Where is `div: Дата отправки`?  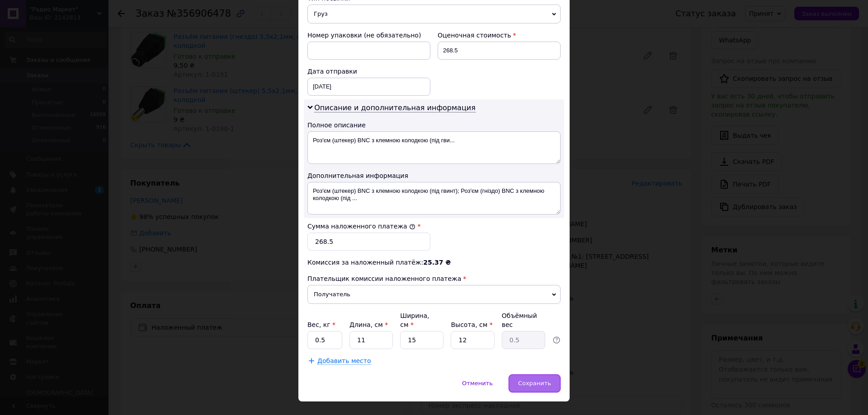
div: Дата отправки is located at coordinates (369, 71).